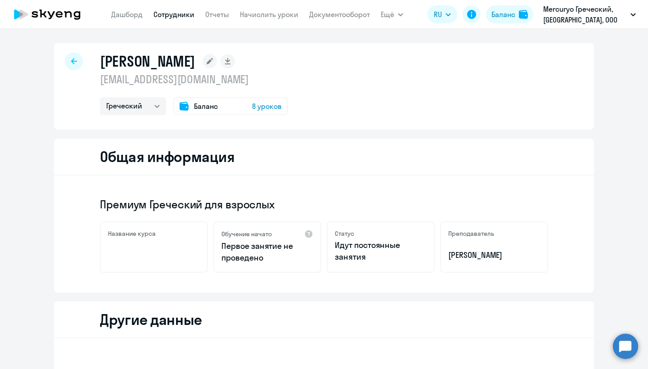  What do you see at coordinates (381, 251) in the screenshot?
I see `p: Идут постоянные занятия` at bounding box center [381, 251].